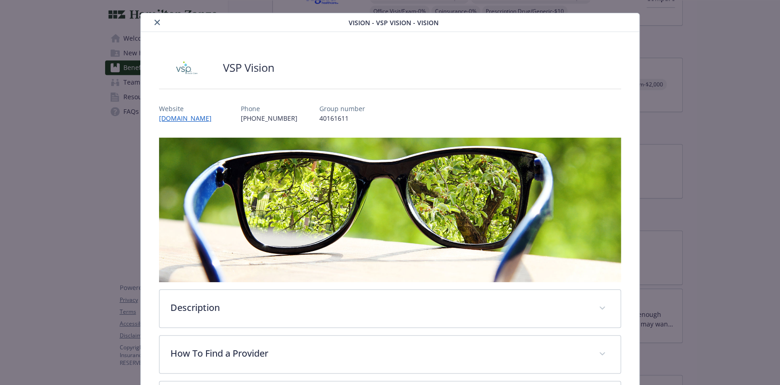 The image size is (780, 385). What do you see at coordinates (390, 210) in the screenshot?
I see `img: banner` at bounding box center [390, 210].